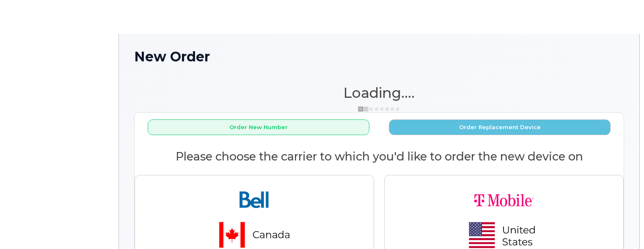  What do you see at coordinates (379, 157) in the screenshot?
I see `h2: Please choose the carrier to which you'd like to order the new device on` at bounding box center [379, 157].